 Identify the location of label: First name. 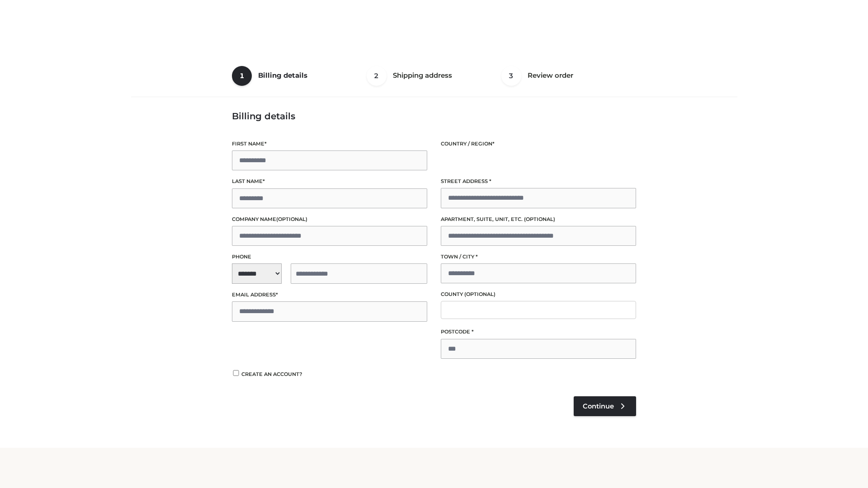
(329, 144).